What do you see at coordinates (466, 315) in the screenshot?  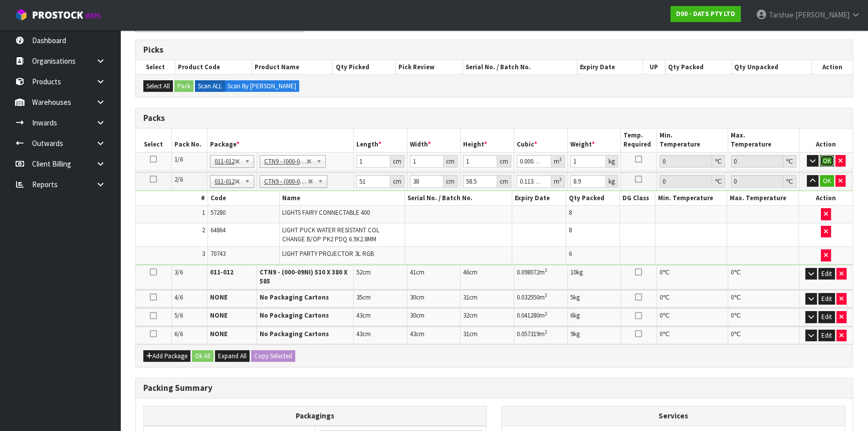 I see `span: 32` at bounding box center [466, 315].